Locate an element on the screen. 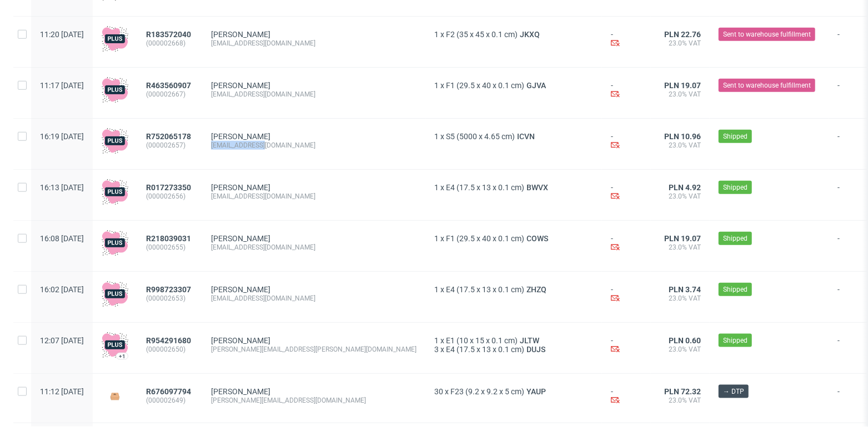 The width and height of the screenshot is (868, 427). span: PLN 72.32 is located at coordinates (683, 391).